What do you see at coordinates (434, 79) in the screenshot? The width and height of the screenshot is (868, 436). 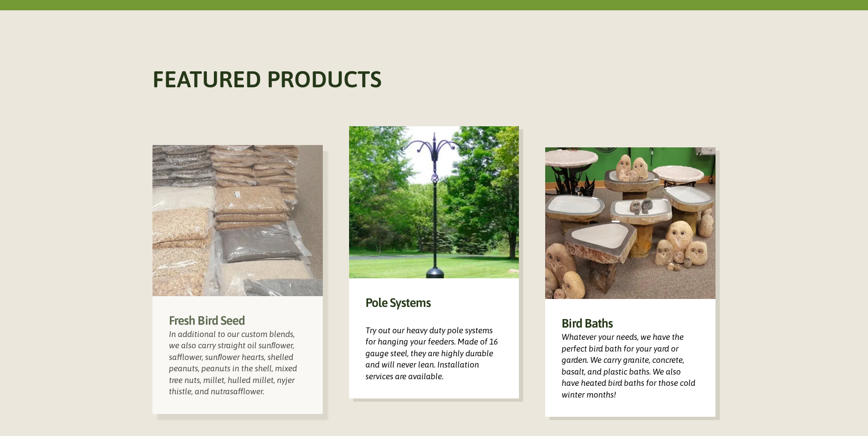 I see `h2: Featured Products` at bounding box center [434, 79].